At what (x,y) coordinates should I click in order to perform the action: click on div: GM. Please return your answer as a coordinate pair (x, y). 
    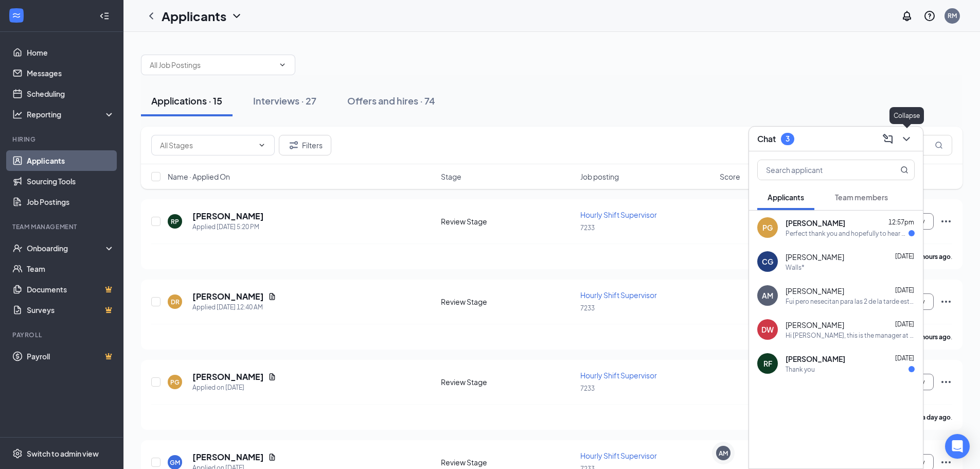
    Looking at the image, I should click on (175, 462).